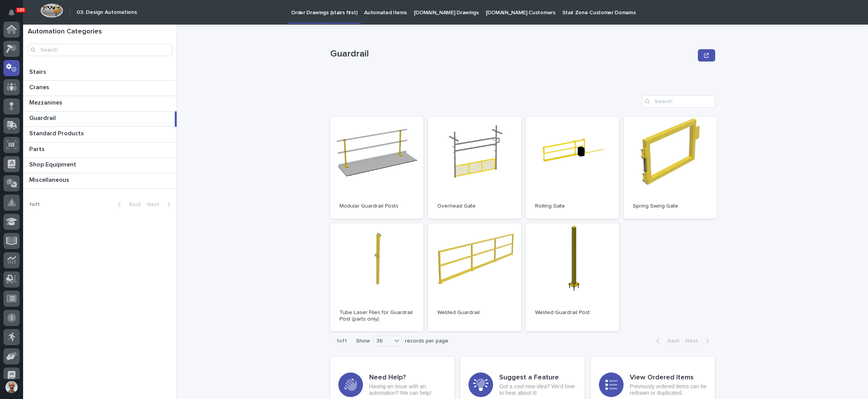 The width and height of the screenshot is (868, 399). I want to click on p: Modular Guardrail Posts, so click(377, 206).